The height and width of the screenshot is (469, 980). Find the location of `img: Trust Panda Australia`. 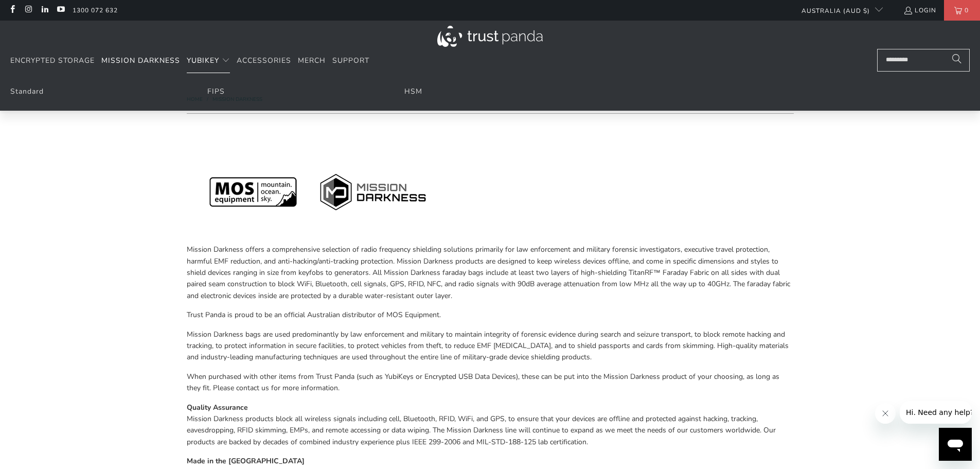

img: Trust Panda Australia is located at coordinates (490, 36).